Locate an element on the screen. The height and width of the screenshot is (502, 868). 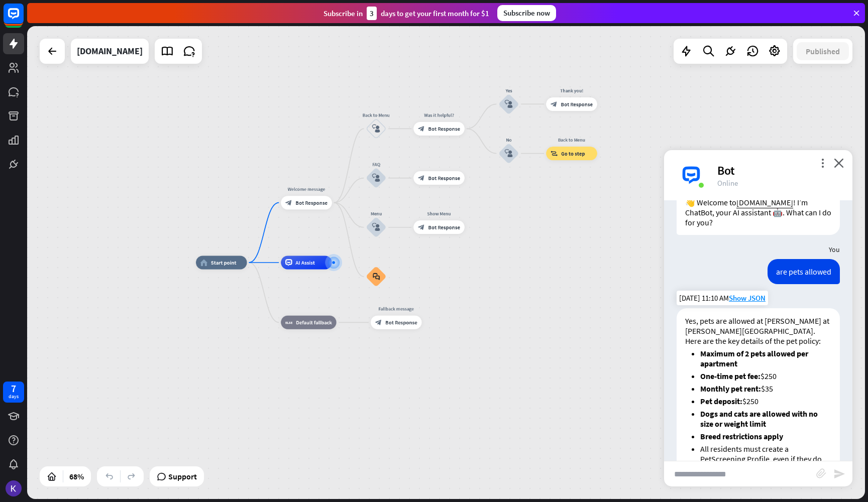
div: Bot is located at coordinates (778, 170).